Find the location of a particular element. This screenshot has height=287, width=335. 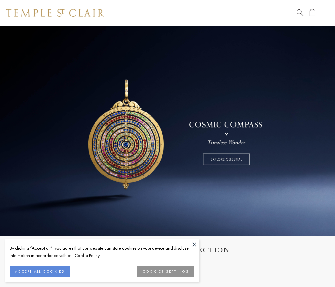

button: ACCEPT ALL COOKIES is located at coordinates (40, 272).